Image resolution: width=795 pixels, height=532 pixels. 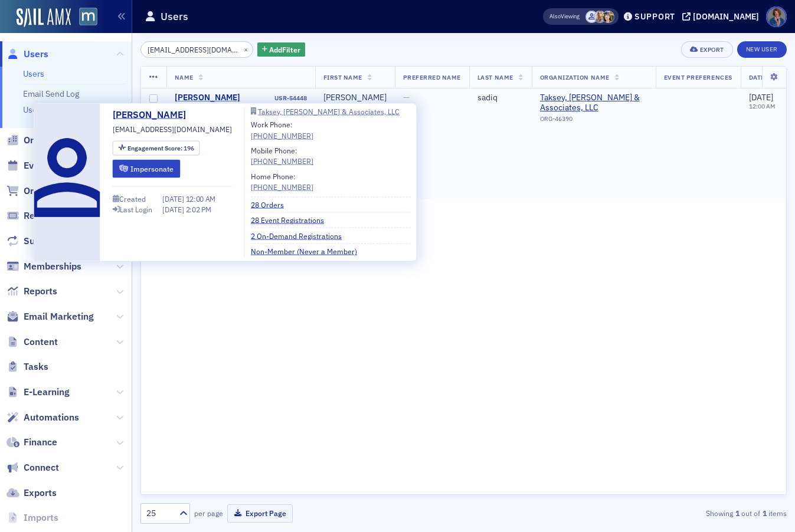 What do you see at coordinates (136, 209) in the screenshot?
I see `div: Last Login` at bounding box center [136, 209].